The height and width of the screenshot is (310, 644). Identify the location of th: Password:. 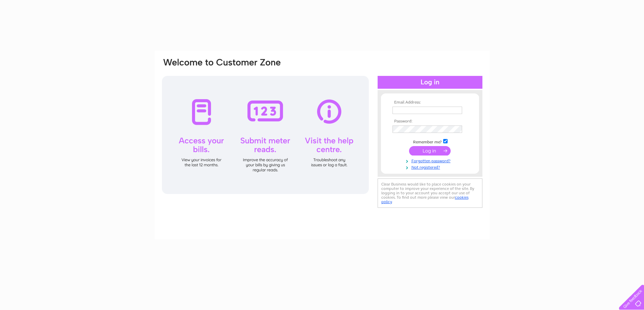
(430, 122).